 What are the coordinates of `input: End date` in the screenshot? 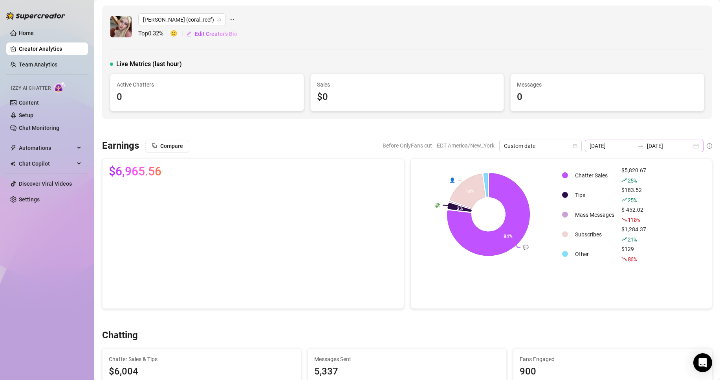 It's located at (670, 146).